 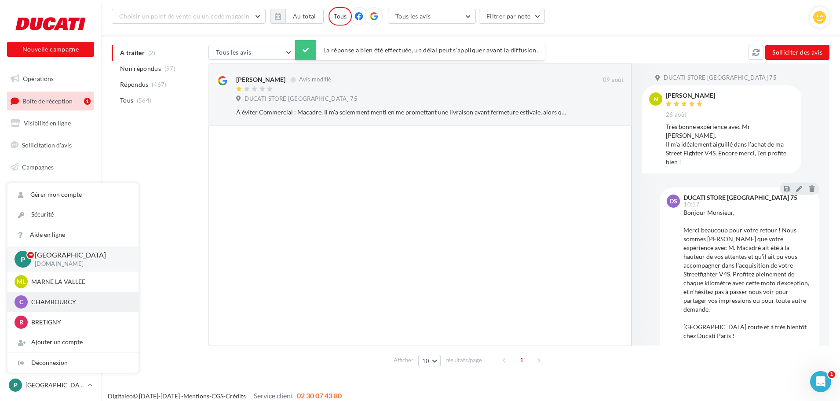 What do you see at coordinates (38, 78) in the screenshot?
I see `span: Opérations` at bounding box center [38, 78].